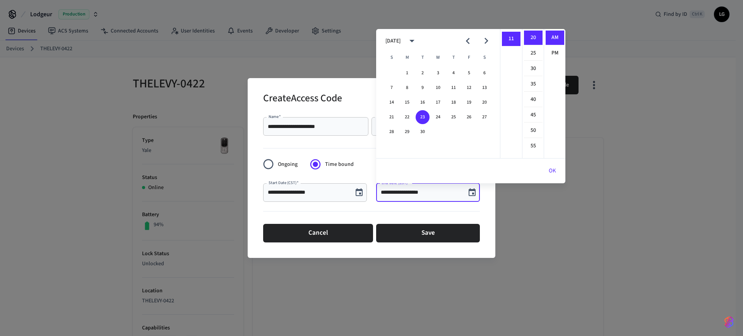 The width and height of the screenshot is (743, 336). What do you see at coordinates (423, 88) in the screenshot?
I see `button: 9` at bounding box center [423, 88].